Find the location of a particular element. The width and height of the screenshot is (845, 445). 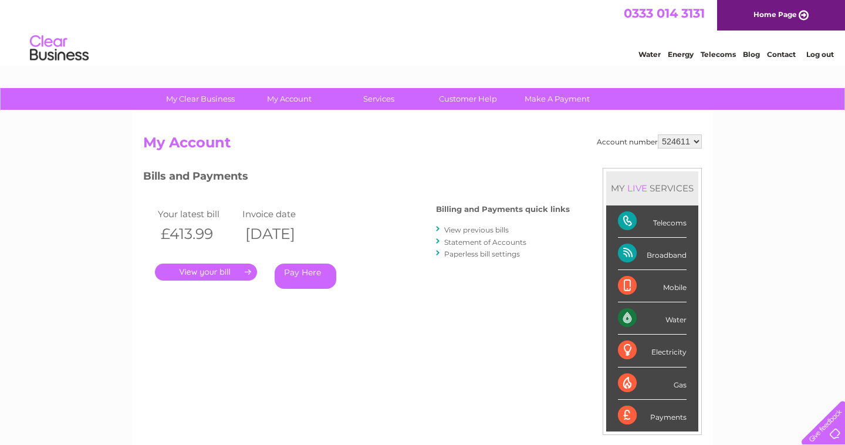

a: Make A Payment is located at coordinates (557, 99).